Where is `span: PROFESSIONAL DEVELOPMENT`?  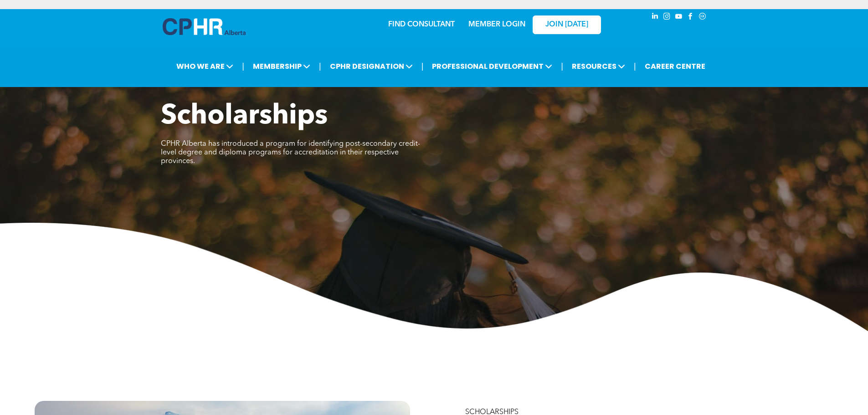
span: PROFESSIONAL DEVELOPMENT is located at coordinates (492, 66).